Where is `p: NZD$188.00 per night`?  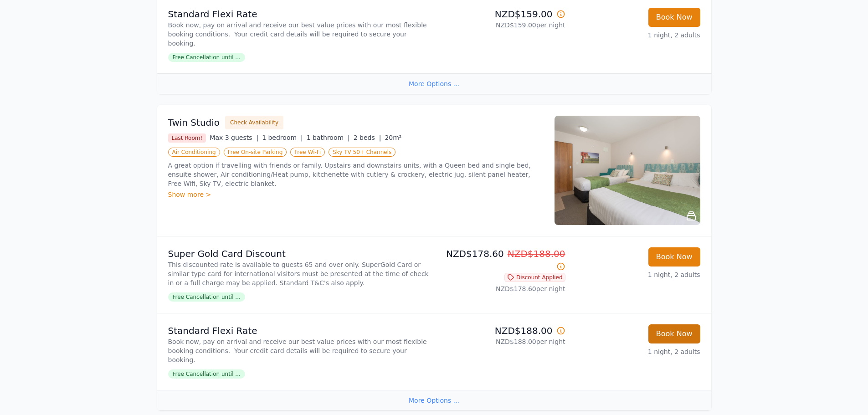 p: NZD$188.00 per night is located at coordinates (502, 342).